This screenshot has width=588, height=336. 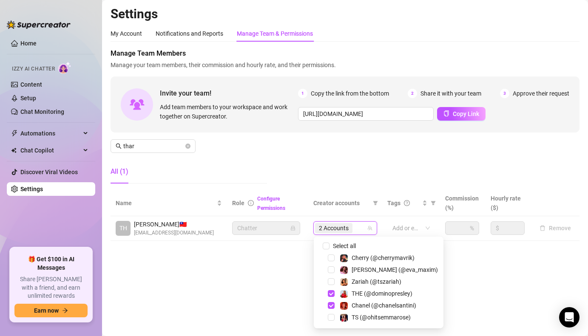 What do you see at coordinates (271, 204) in the screenshot?
I see `a: Configure Permissions` at bounding box center [271, 204].